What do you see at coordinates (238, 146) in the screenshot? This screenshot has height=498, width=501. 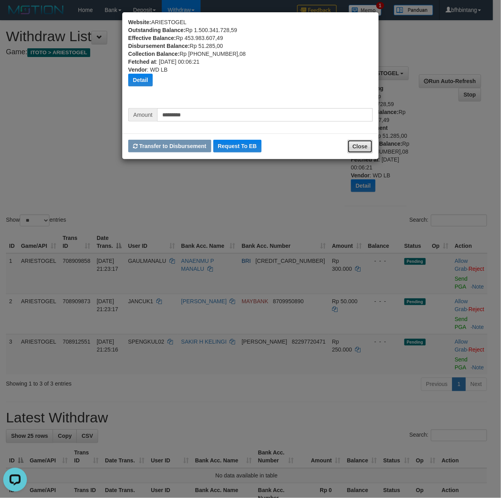 I see `button: Request To EB` at bounding box center [238, 146].